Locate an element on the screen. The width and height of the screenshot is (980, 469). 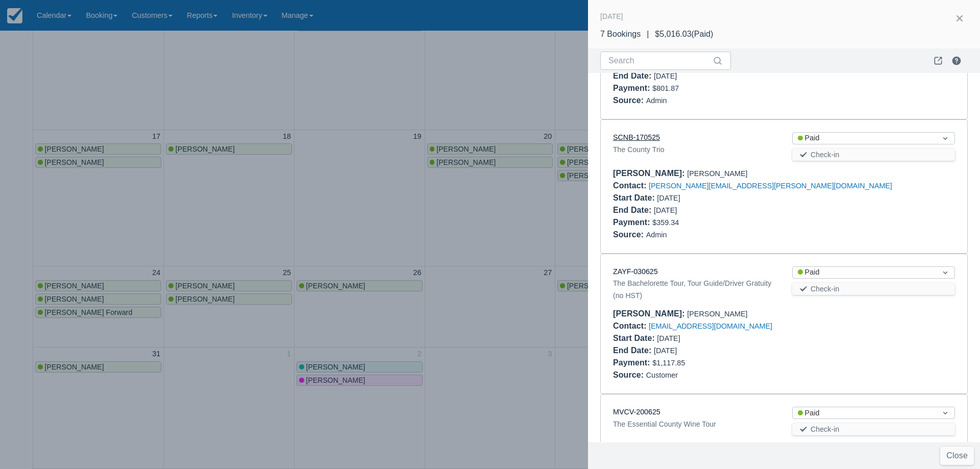
div: The County Trio is located at coordinates (695, 149).